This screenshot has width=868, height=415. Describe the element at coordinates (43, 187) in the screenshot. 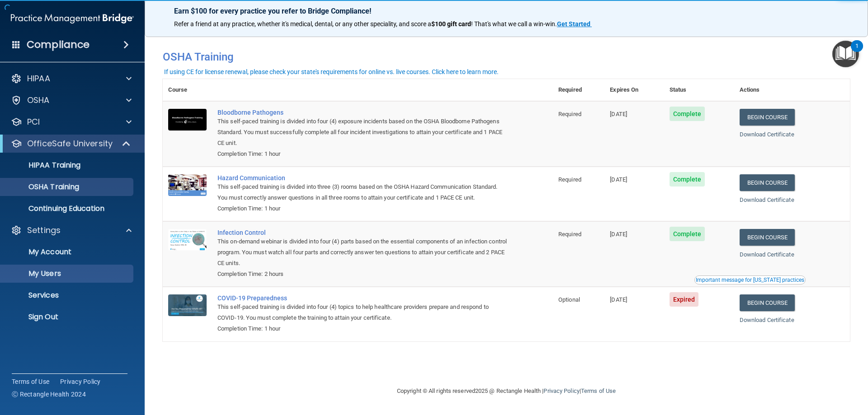

I see `p: OSHA Training` at that location.